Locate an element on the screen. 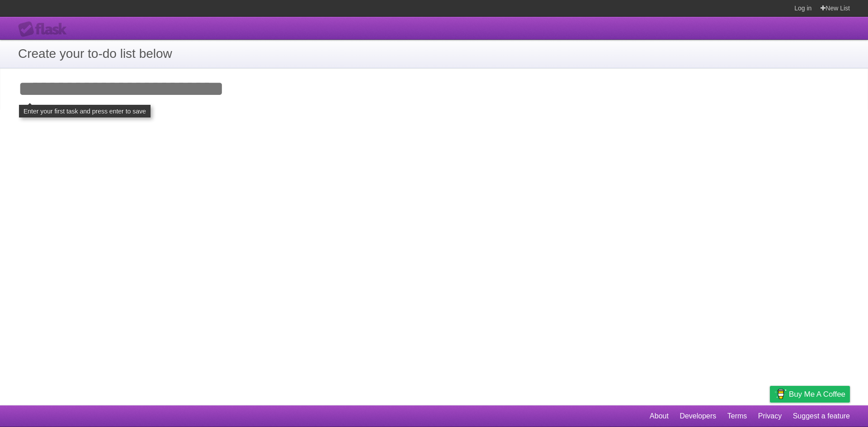 The height and width of the screenshot is (427, 868). div: Flask is located at coordinates (45, 29).